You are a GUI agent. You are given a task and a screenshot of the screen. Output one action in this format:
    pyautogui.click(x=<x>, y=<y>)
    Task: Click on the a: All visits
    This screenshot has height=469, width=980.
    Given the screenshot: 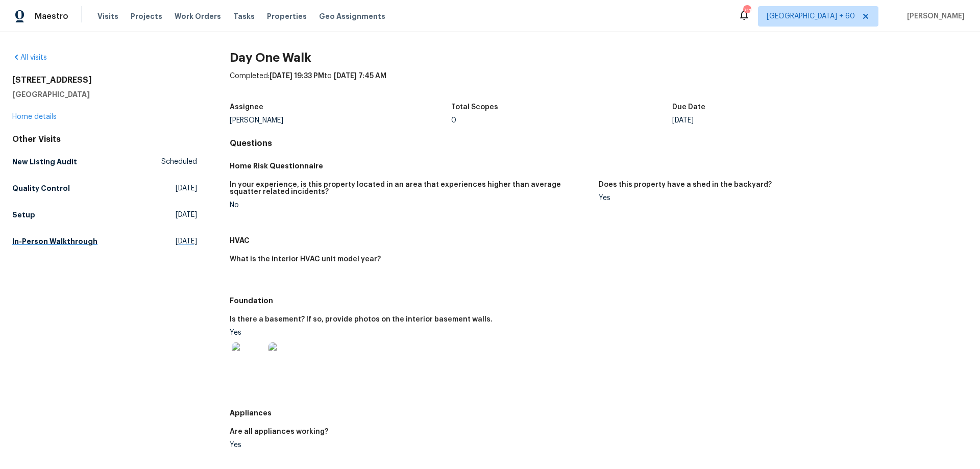 What is the action you would take?
    pyautogui.click(x=30, y=58)
    